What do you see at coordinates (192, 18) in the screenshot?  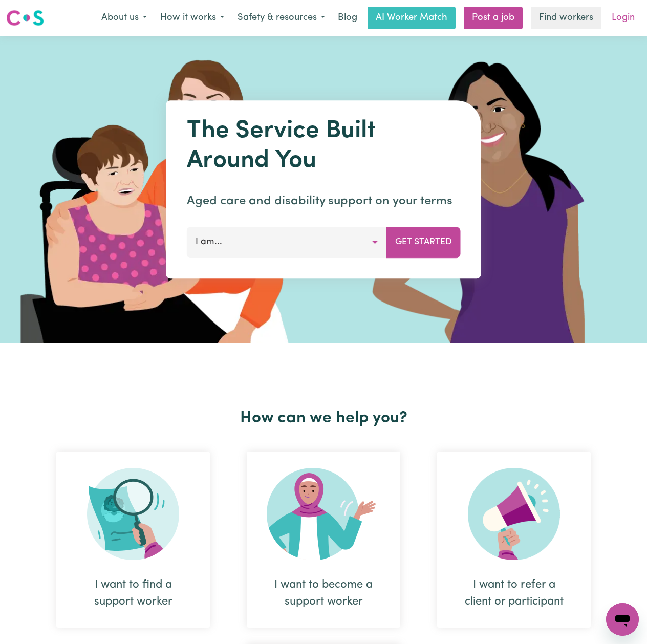 I see `button: How it works` at bounding box center [192, 18].